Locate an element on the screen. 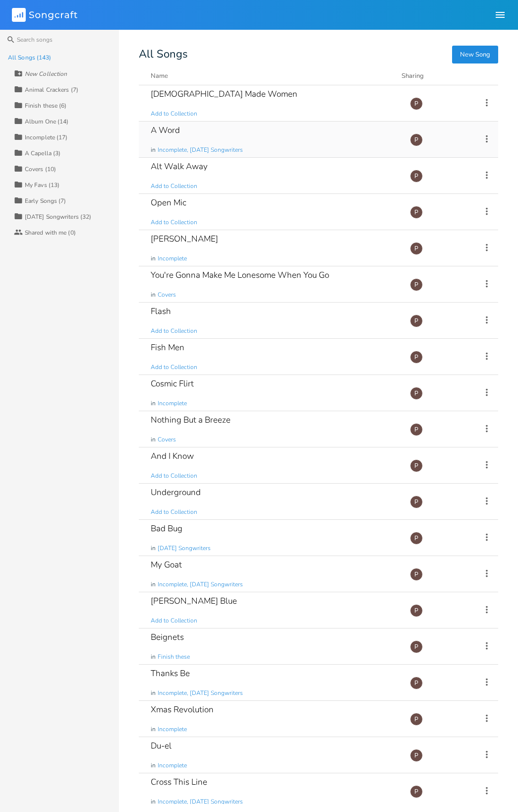 The height and width of the screenshot is (812, 518). div: Alt Walk Away is located at coordinates (179, 166).